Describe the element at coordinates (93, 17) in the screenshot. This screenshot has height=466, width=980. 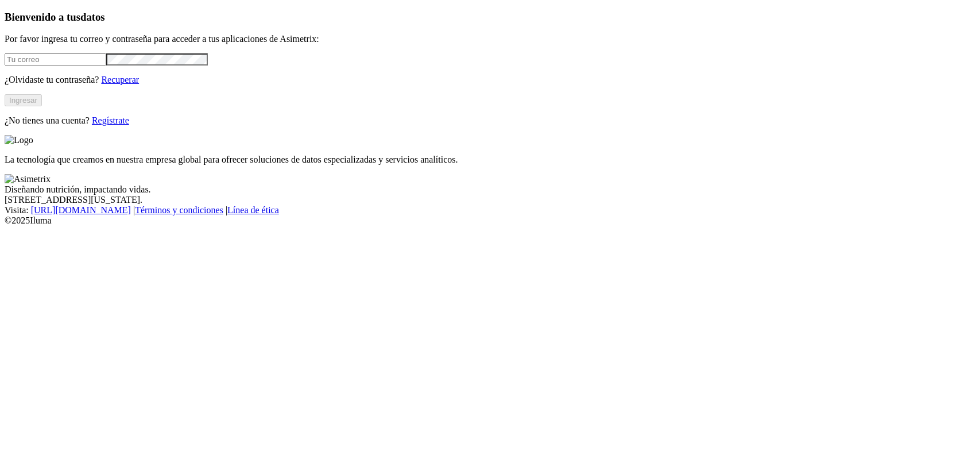
I see `span: datos` at that location.